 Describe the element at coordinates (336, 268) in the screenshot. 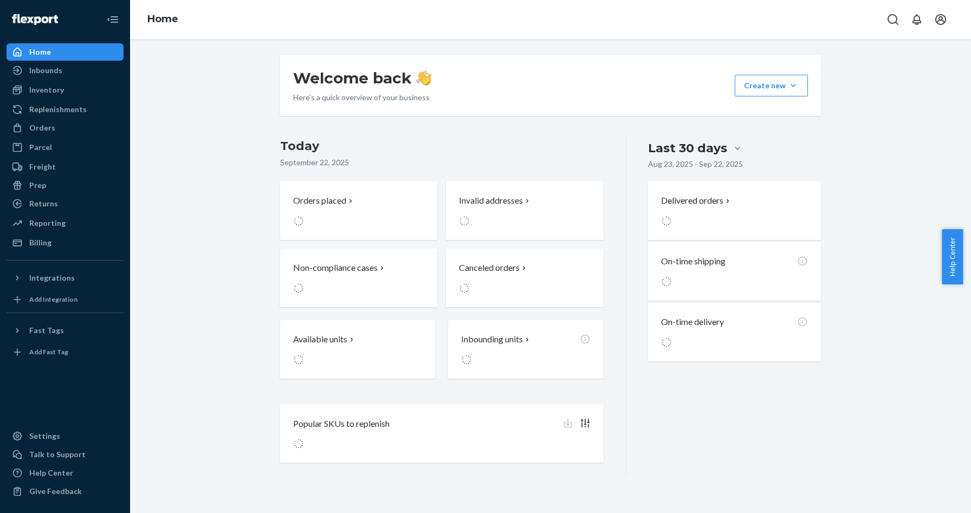

I see `p: Non-compliance cases` at that location.